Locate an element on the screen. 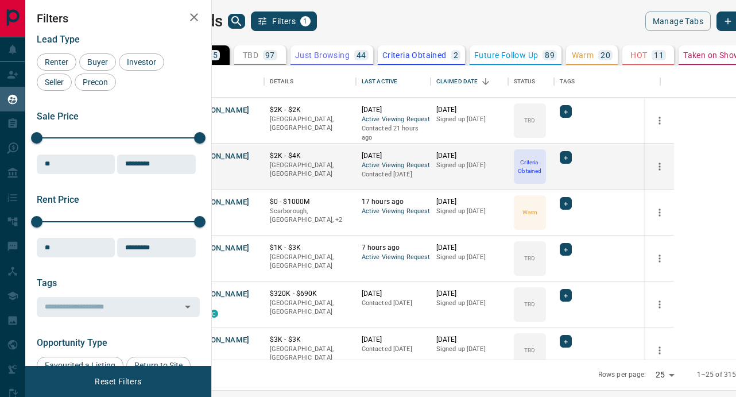  p: 97 is located at coordinates (270, 55).